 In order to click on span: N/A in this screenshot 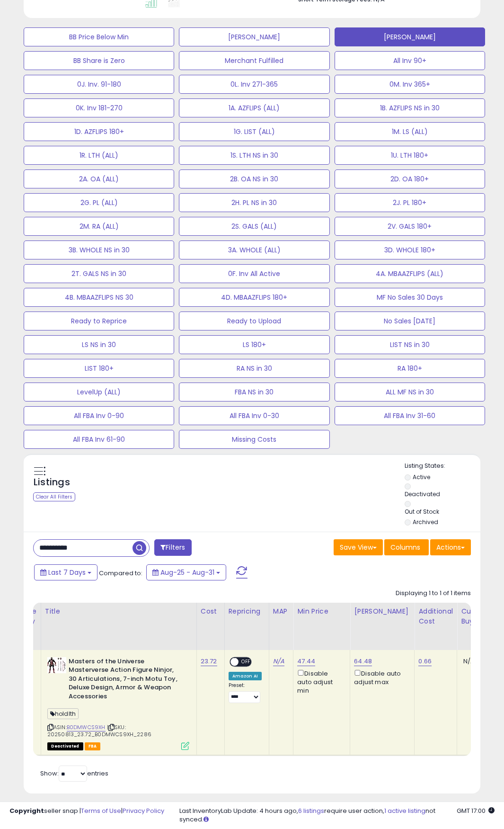, I will do `click(469, 661)`.